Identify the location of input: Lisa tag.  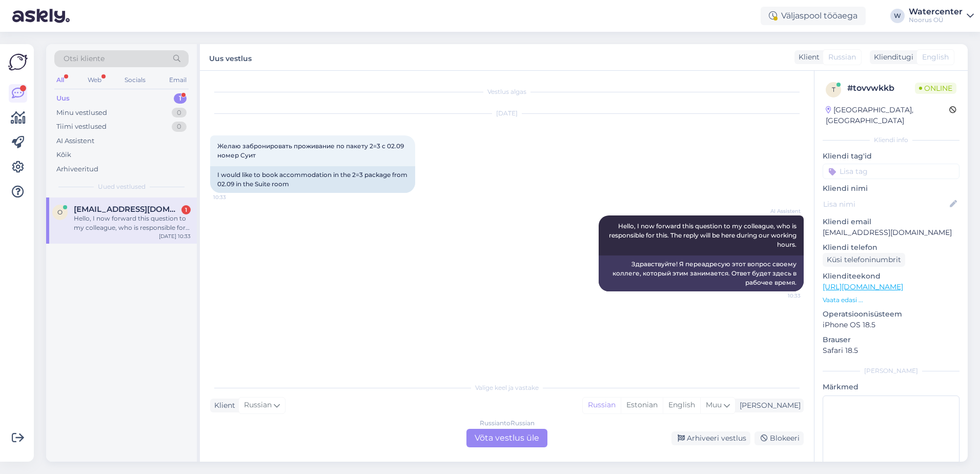
(891, 171).